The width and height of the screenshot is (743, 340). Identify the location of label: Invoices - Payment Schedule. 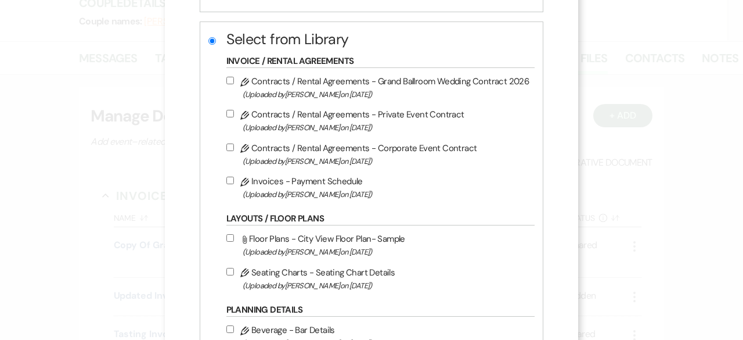
(378, 187).